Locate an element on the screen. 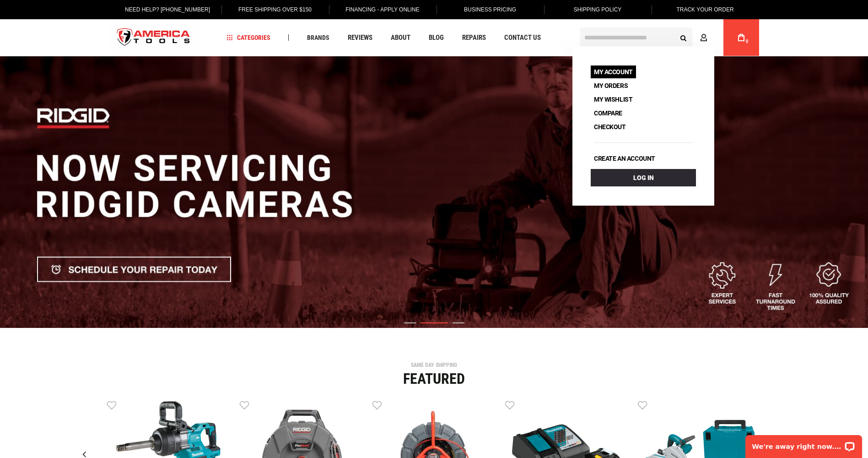  span: Brands is located at coordinates (318, 37).